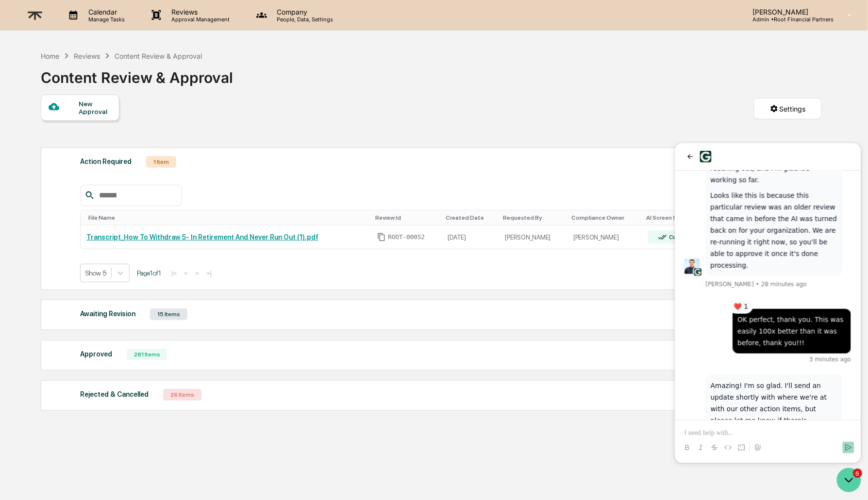 This screenshot has width=868, height=500. I want to click on div: Reviews, so click(87, 56).